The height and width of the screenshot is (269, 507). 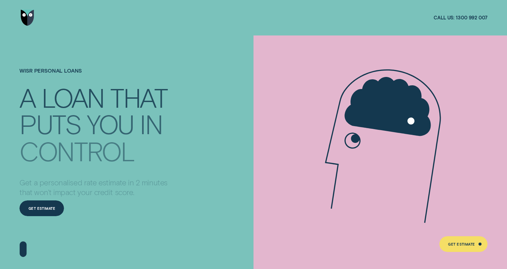 I want to click on h1: Wisr Personal Loans, so click(x=96, y=76).